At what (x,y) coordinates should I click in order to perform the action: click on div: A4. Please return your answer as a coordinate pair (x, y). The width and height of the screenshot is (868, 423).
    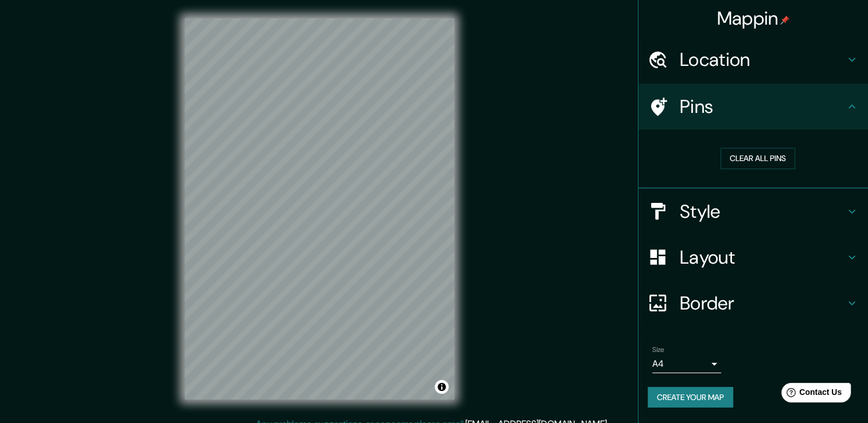
    Looking at the image, I should click on (687, 364).